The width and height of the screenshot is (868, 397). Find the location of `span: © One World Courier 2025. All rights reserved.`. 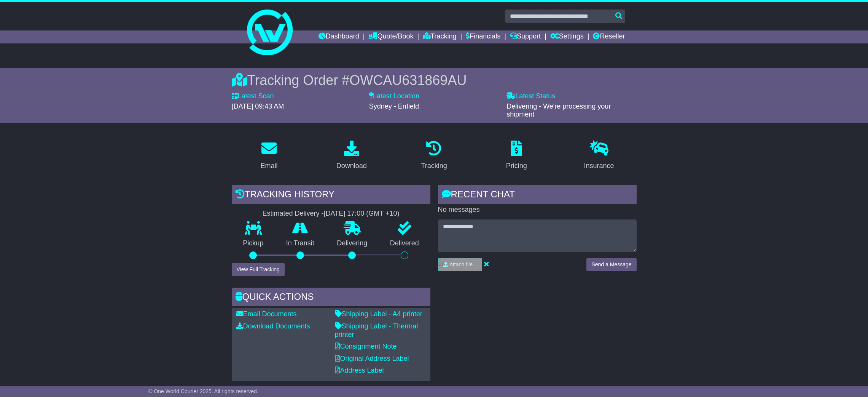

span: © One World Courier 2025. All rights reserved. is located at coordinates (203, 391).